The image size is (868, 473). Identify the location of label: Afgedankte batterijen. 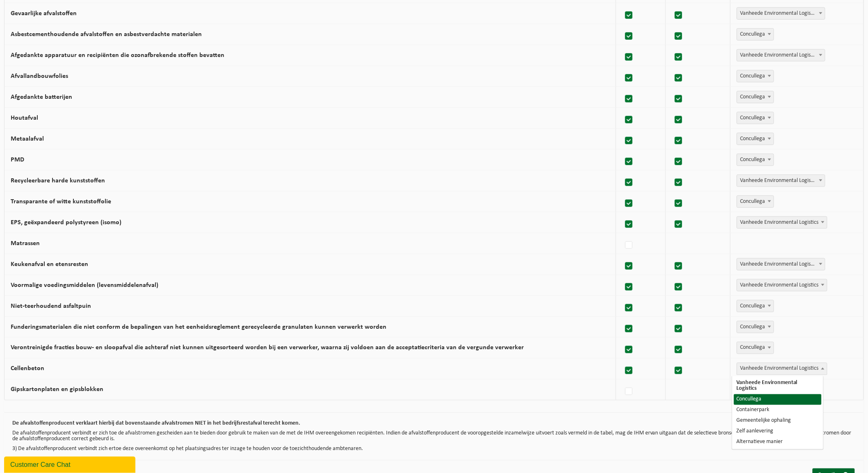
(41, 97).